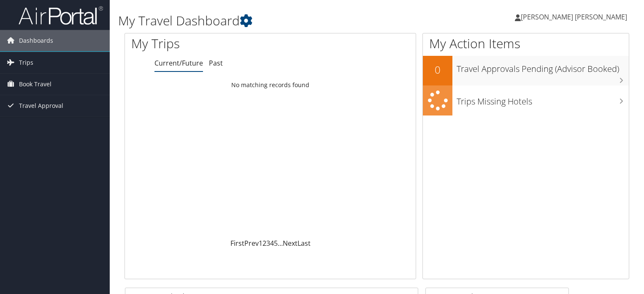  I want to click on a: 3, so click(268, 243).